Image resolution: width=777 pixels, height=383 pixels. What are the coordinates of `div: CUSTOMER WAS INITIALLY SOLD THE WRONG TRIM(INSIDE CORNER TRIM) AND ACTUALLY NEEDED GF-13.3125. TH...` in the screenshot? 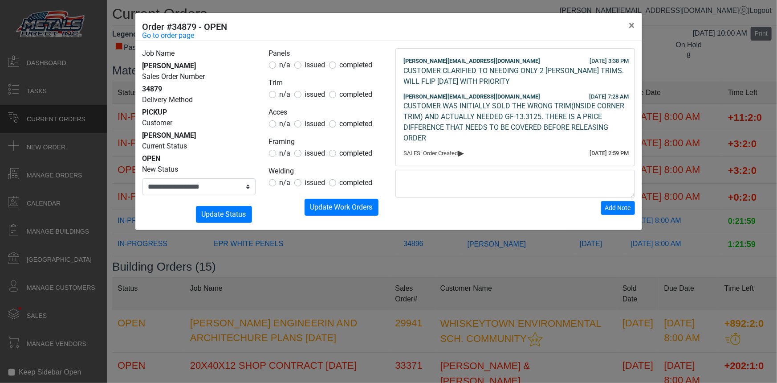 It's located at (515, 122).